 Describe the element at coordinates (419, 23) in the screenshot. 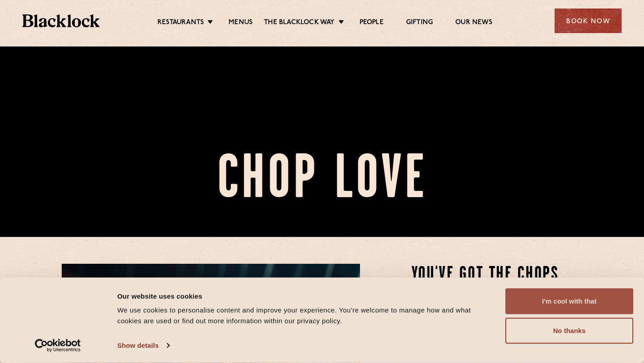

I see `a: Gifting` at that location.